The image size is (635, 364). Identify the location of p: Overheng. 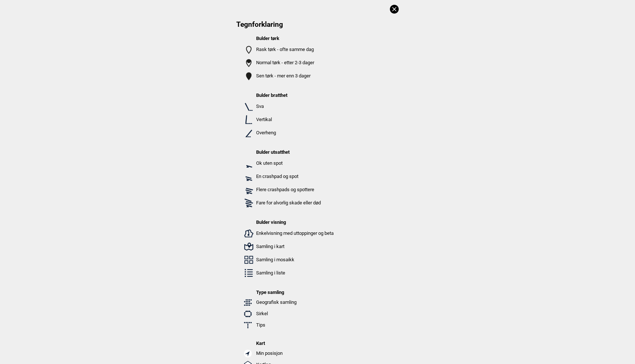
(295, 133).